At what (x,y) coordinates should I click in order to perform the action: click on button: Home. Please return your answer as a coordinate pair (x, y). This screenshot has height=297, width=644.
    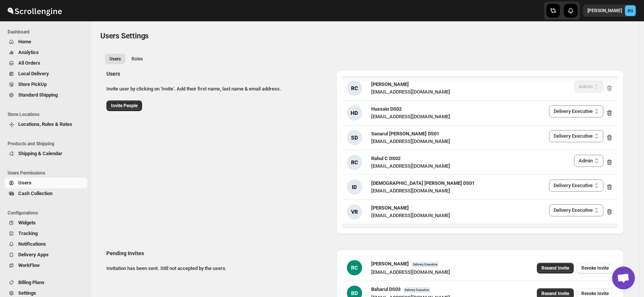
    Looking at the image, I should click on (46, 42).